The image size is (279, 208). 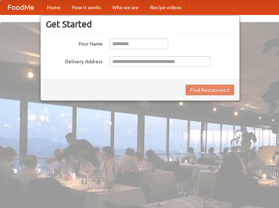 I want to click on a: FoodMe, so click(x=21, y=7).